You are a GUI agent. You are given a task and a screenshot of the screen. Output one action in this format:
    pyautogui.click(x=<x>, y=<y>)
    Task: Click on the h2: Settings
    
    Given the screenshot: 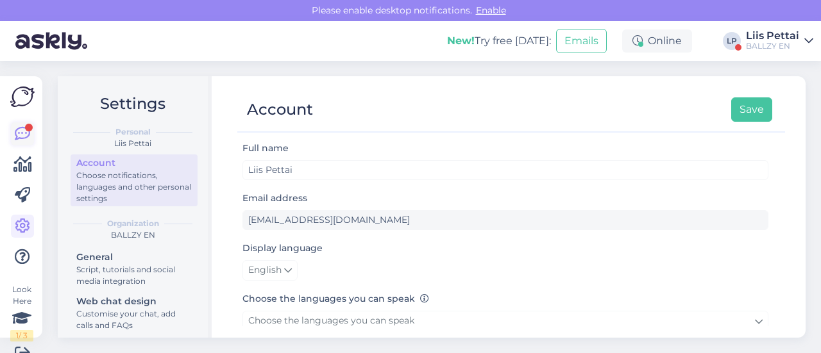 What is the action you would take?
    pyautogui.click(x=133, y=104)
    